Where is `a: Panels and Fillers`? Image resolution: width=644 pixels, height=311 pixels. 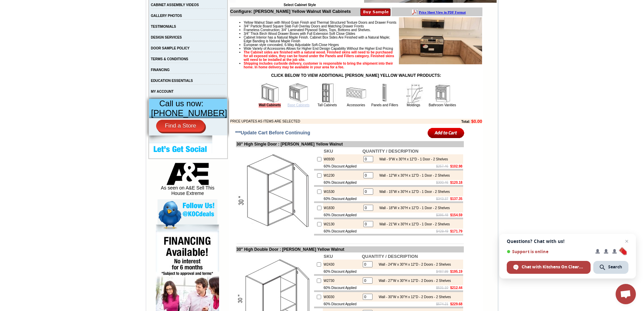
a: Panels and Fillers is located at coordinates (384, 105).